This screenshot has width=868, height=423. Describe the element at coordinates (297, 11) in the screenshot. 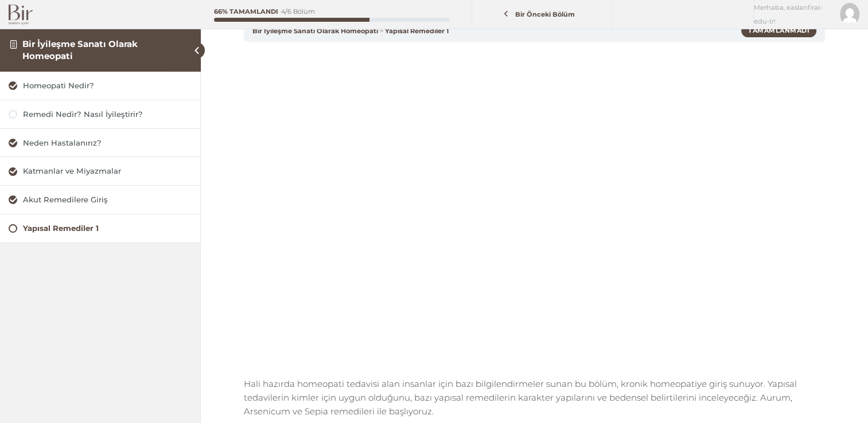

I see `div: 4/6 Bölüm` at that location.